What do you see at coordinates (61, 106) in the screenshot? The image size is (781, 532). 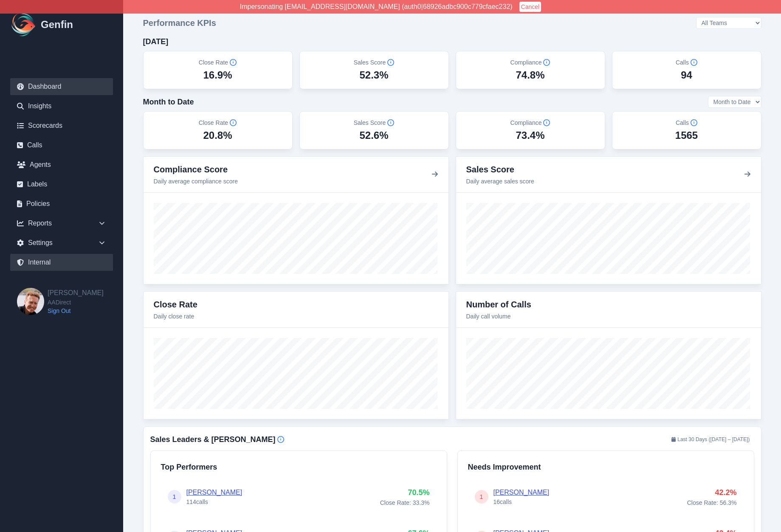 I see `a: Insights` at bounding box center [61, 106].